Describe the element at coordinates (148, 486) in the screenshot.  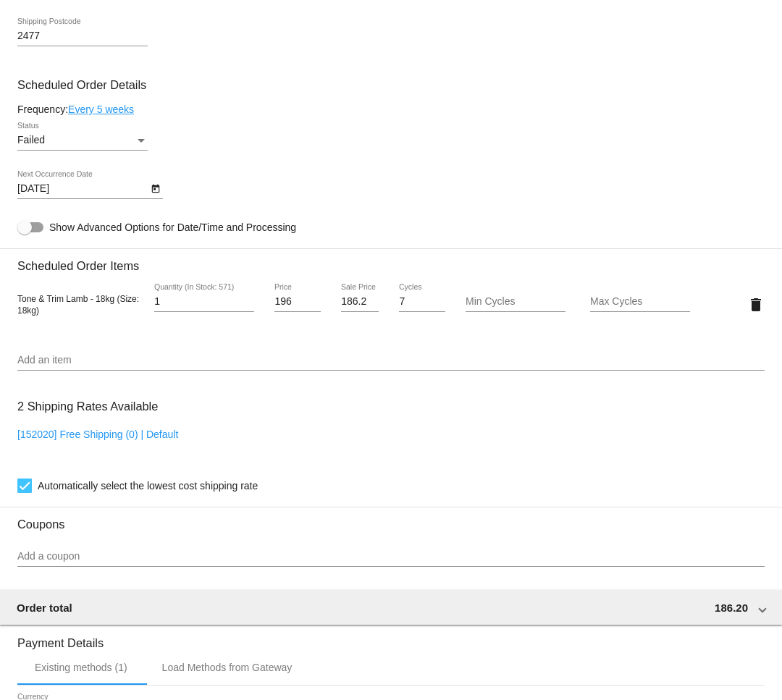
I see `span: Automatically select the lowest cost shipping rate` at that location.